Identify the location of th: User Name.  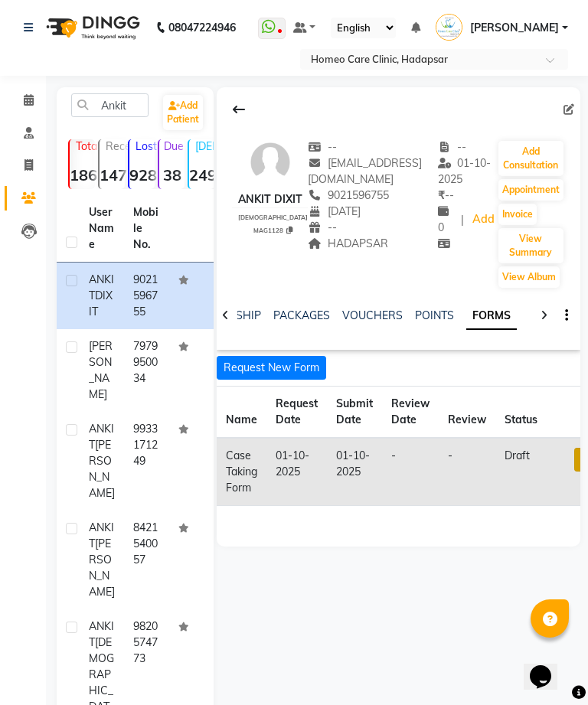
(102, 229).